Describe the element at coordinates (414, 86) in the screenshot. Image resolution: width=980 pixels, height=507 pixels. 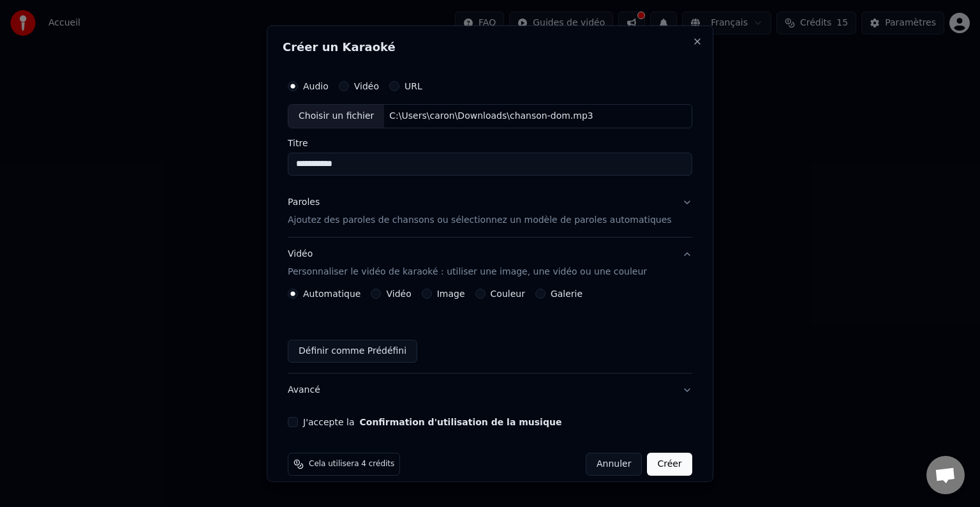
I see `label: URL` at that location.